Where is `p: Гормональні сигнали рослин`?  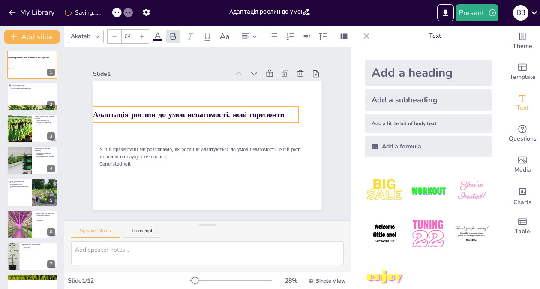 p: Гормональні сигнали рослин is located at coordinates (45, 153).